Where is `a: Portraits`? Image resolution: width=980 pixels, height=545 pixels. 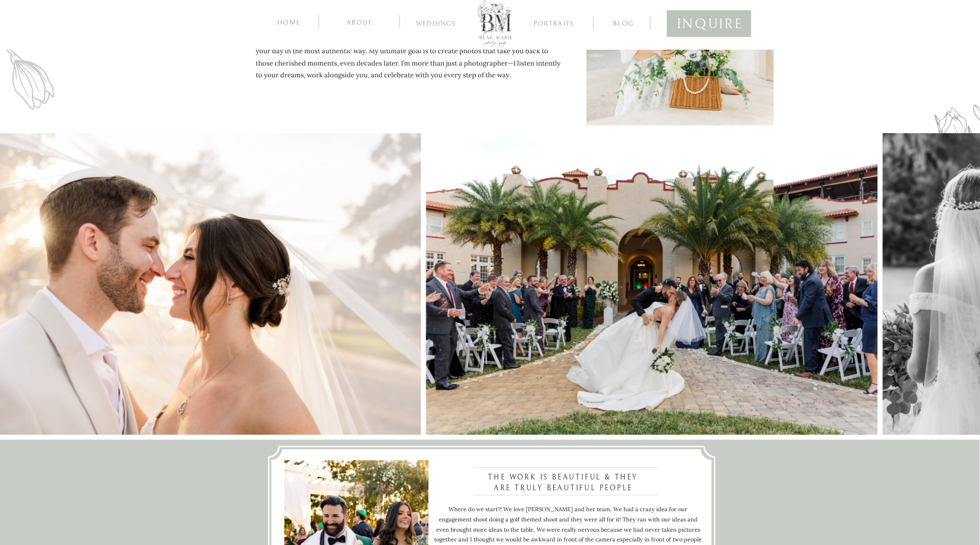 a: Portraits is located at coordinates (554, 24).